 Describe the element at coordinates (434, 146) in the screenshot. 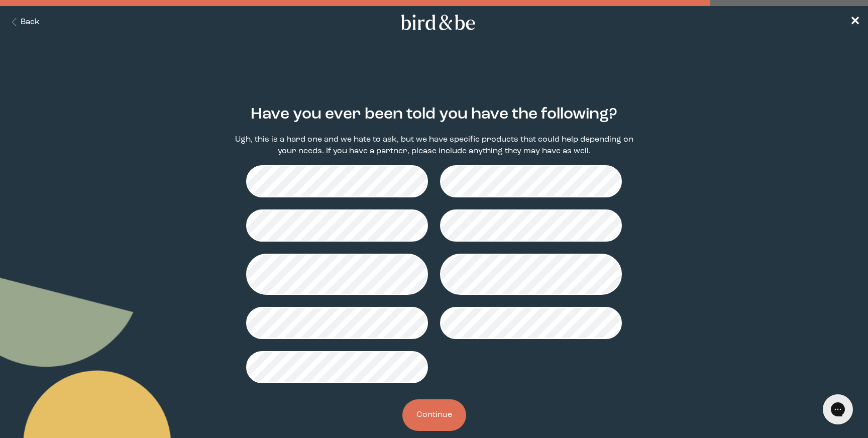

I see `p: Ugh, this is a hard one and we hate to ask, but we have specific products that could help dependi...` at that location.